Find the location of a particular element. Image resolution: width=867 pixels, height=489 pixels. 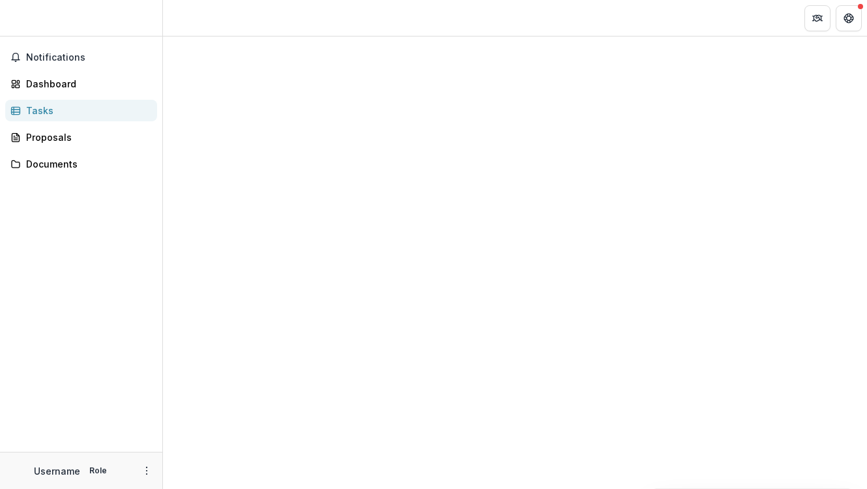

p: Role is located at coordinates (98, 471).